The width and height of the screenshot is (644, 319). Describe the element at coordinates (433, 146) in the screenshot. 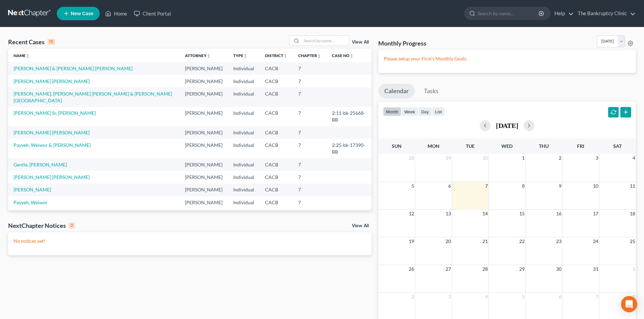

I see `span: Mon` at that location.